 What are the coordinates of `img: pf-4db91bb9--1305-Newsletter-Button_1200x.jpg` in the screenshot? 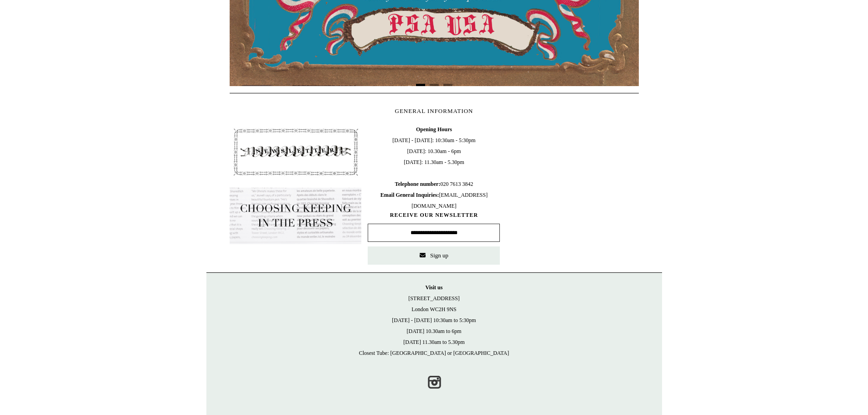 It's located at (296, 152).